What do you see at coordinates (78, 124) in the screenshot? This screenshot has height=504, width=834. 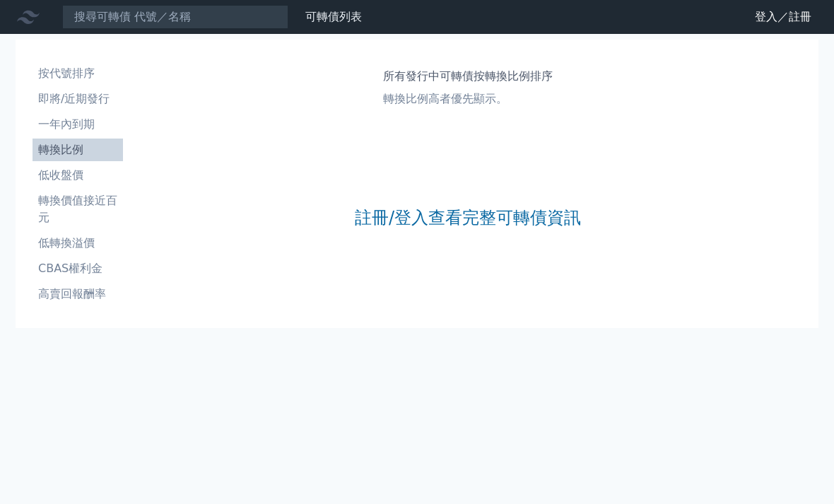 I see `a: 一年內到期` at bounding box center [78, 124].